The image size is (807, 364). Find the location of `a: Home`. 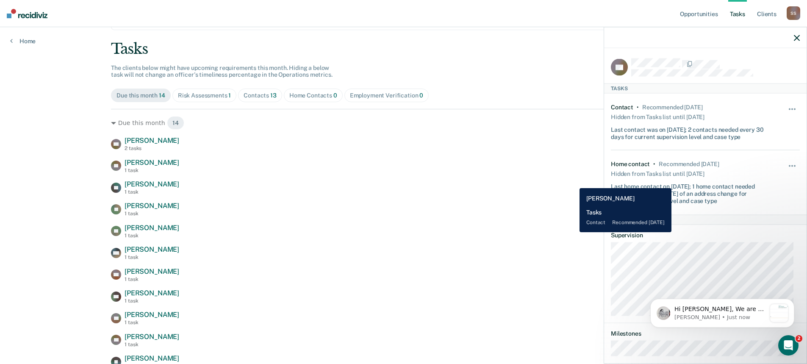

a: Home is located at coordinates (23, 41).